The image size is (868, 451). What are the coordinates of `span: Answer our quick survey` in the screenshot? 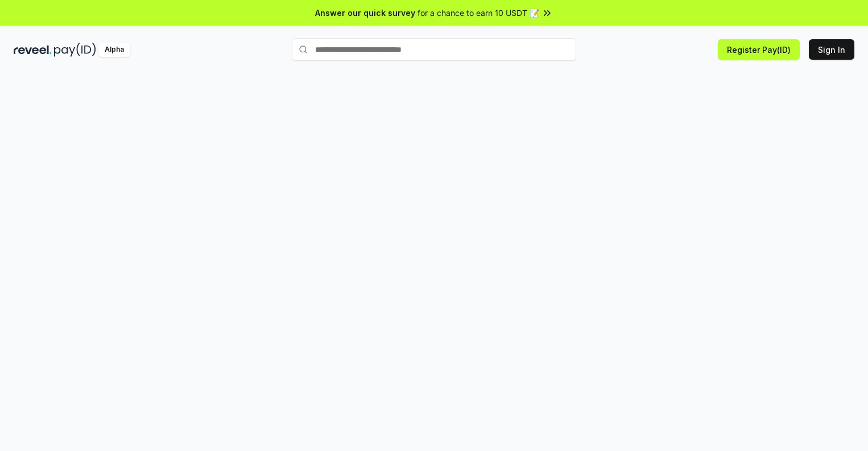 It's located at (365, 12).